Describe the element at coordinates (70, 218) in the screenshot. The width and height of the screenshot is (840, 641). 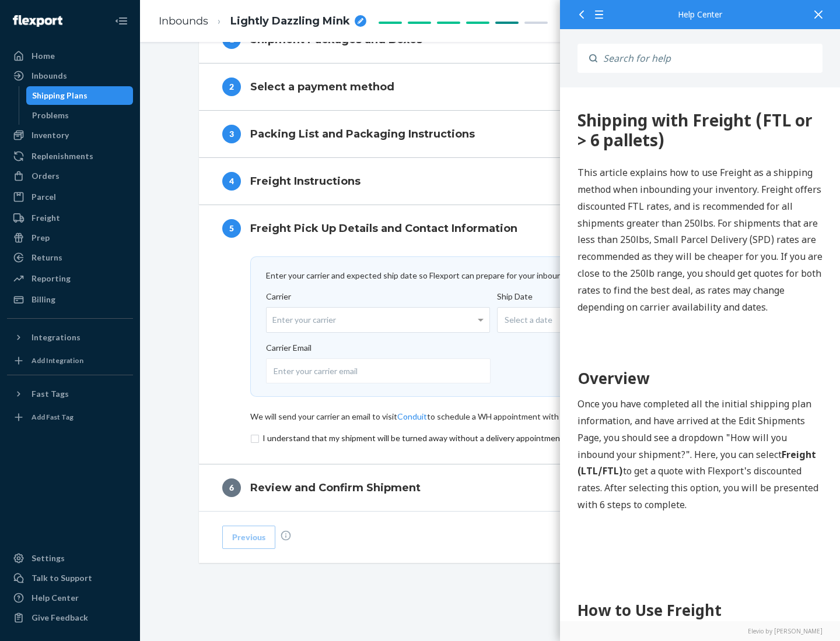
I see `a: Freight` at that location.